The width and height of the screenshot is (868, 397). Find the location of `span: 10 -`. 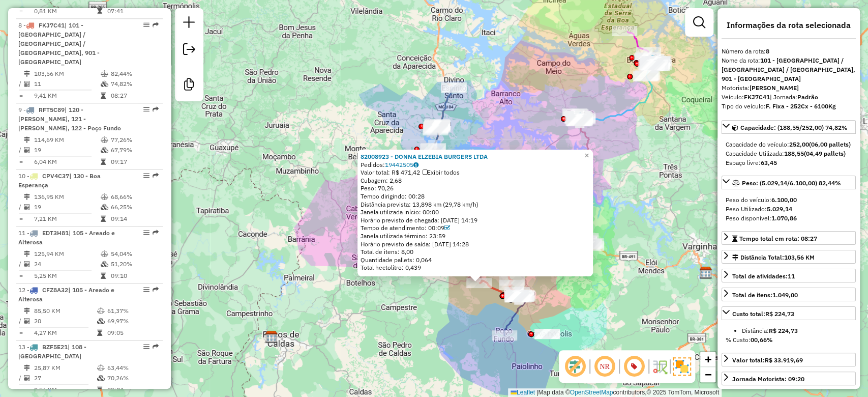

span: 10 - is located at coordinates (60, 180).